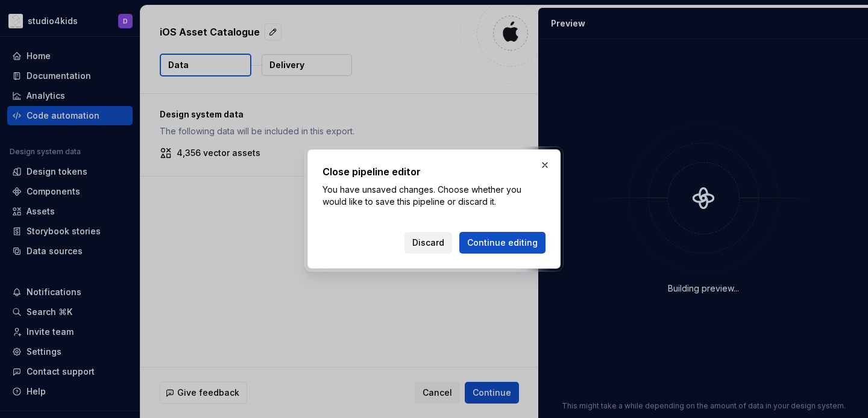 The height and width of the screenshot is (418, 868). Describe the element at coordinates (502, 242) in the screenshot. I see `button: Continue editing` at that location.